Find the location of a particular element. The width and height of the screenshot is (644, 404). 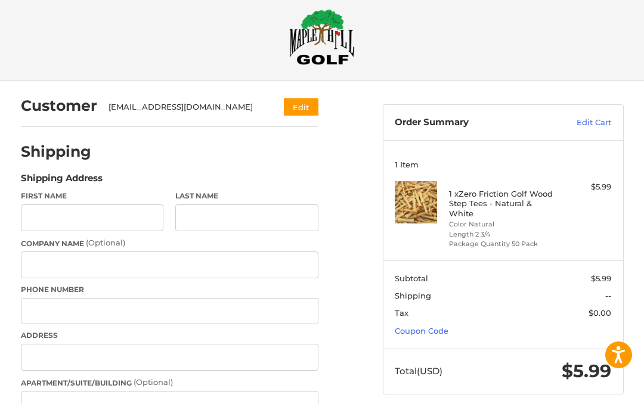

li: Color Natural is located at coordinates (501, 224).